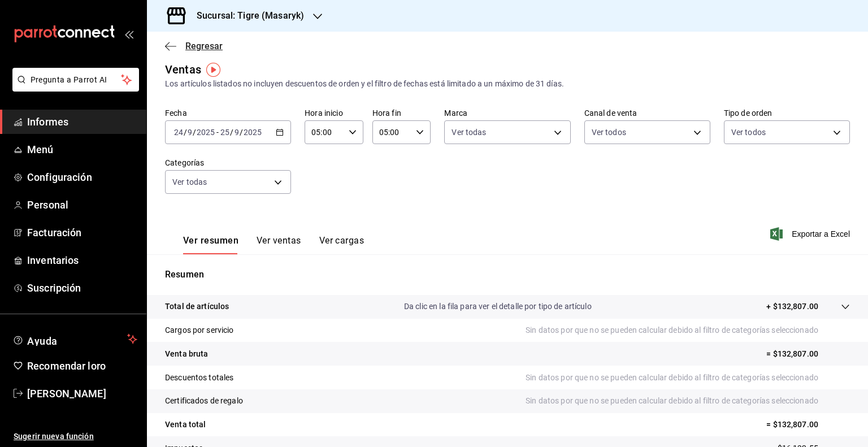 The width and height of the screenshot is (868, 447). What do you see at coordinates (612, 113) in the screenshot?
I see `font: Canal de venta` at bounding box center [612, 113].